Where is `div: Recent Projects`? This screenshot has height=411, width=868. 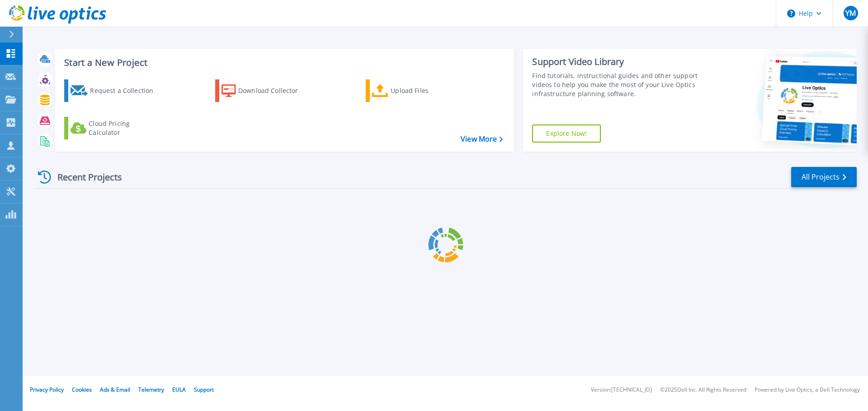
div: Recent Projects is located at coordinates (85, 177).